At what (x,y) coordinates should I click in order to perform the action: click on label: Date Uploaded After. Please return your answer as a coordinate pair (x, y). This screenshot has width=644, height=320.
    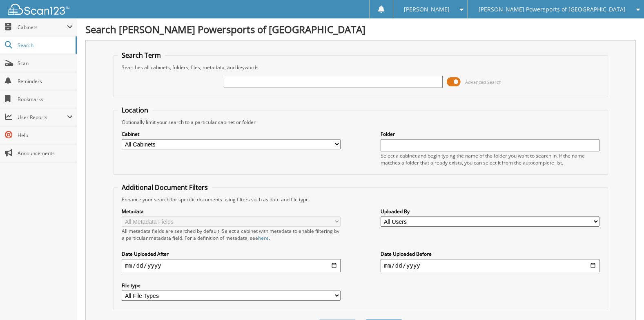
    Looking at the image, I should click on (231, 254).